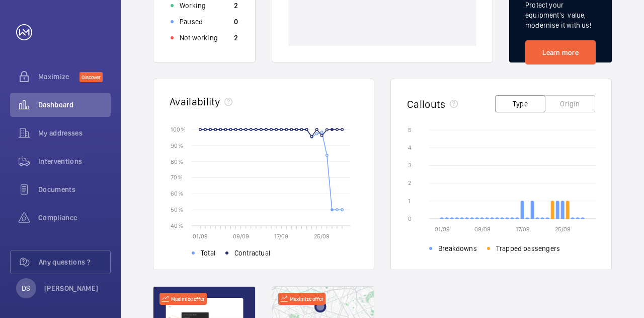 The image size is (644, 318). What do you see at coordinates (191, 22) in the screenshot?
I see `p: Paused` at bounding box center [191, 22].